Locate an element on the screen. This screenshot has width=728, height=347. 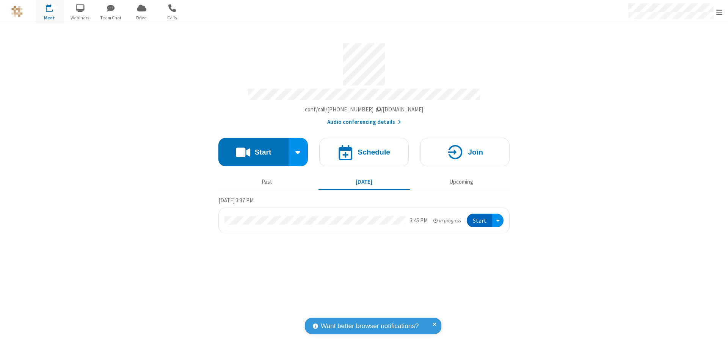
button: Join is located at coordinates (465, 152).